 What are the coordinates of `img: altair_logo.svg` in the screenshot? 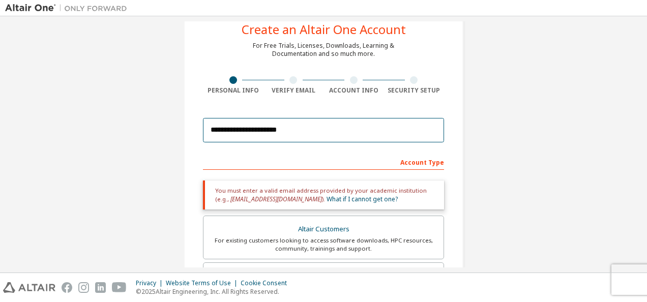 It's located at (29, 287).